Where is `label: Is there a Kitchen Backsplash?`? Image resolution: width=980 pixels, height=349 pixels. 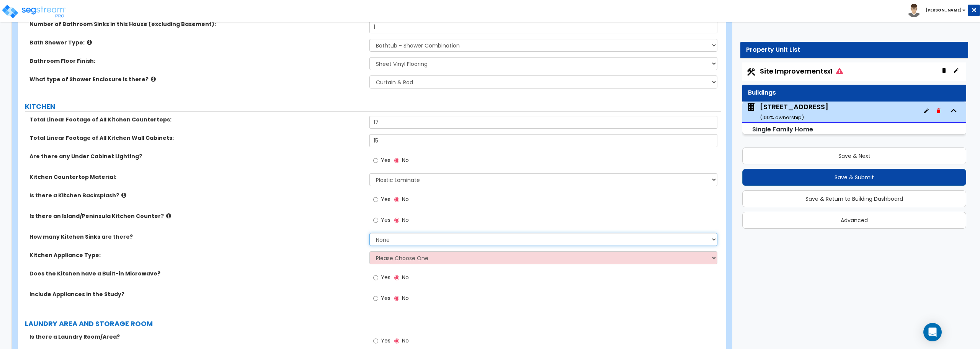 label: Is there a Kitchen Backsplash? is located at coordinates (197, 195).